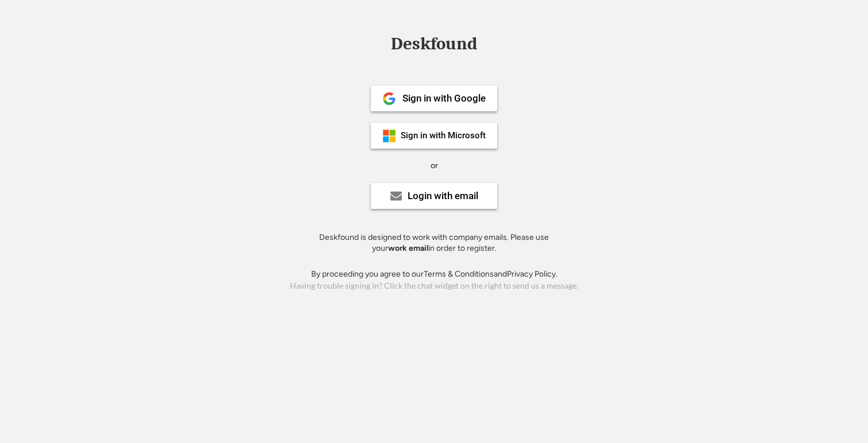 Image resolution: width=868 pixels, height=443 pixels. What do you see at coordinates (434, 243) in the screenshot?
I see `div: Deskfound is designed to work with company emails. Please use your in order to register.` at bounding box center [434, 243].